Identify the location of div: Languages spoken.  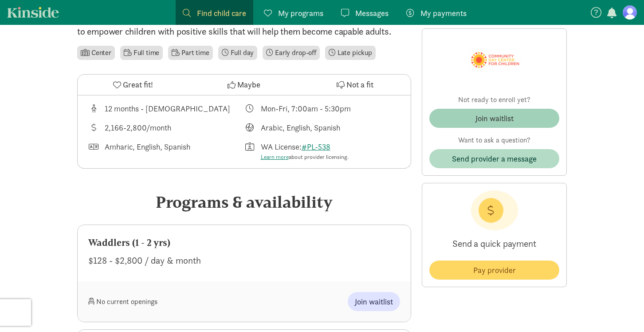
(166, 151).